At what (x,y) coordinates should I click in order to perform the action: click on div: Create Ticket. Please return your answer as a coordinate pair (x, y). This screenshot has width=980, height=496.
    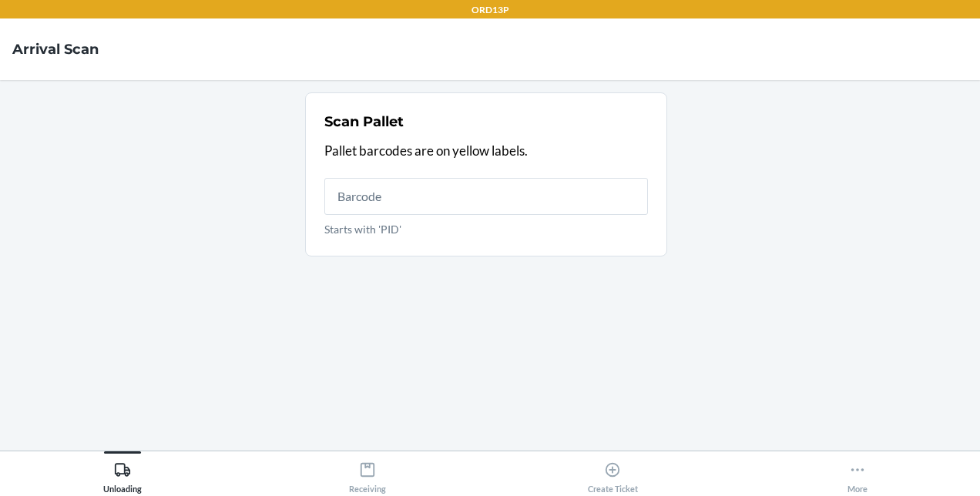
    Looking at the image, I should click on (612, 474).